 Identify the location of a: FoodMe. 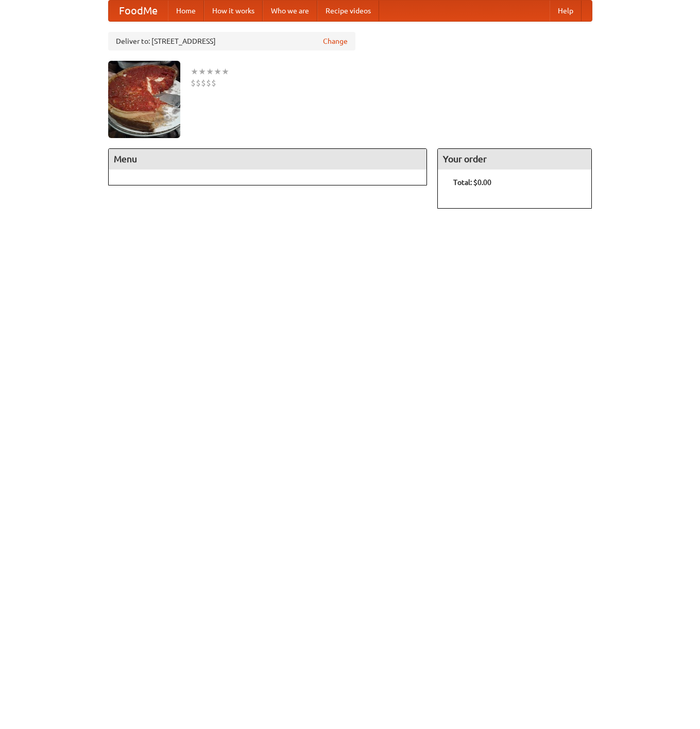
(138, 10).